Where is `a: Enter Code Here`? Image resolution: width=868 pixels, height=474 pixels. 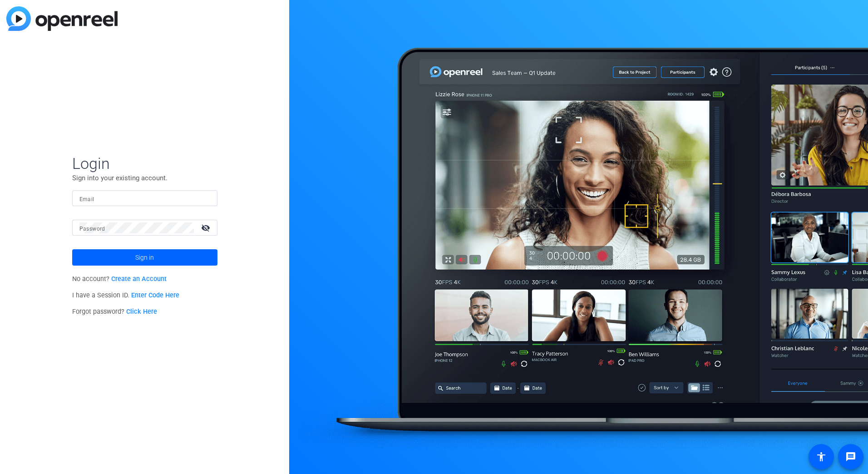
a: Enter Code Here is located at coordinates (155, 295).